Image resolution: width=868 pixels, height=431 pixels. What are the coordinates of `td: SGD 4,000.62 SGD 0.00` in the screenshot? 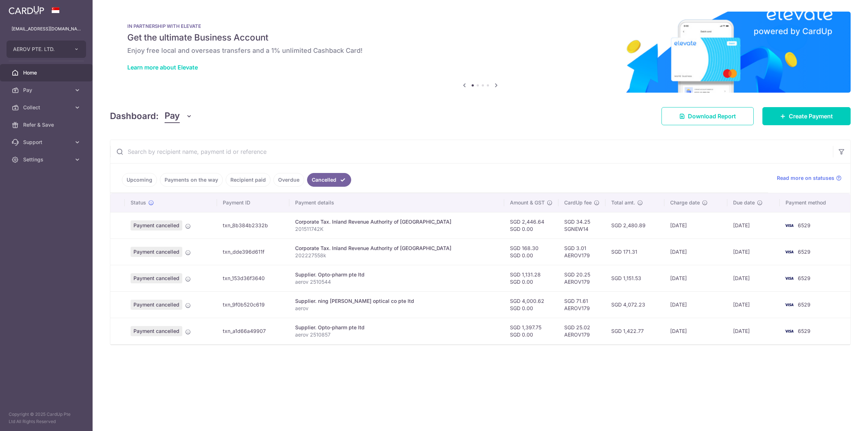 It's located at (531, 305).